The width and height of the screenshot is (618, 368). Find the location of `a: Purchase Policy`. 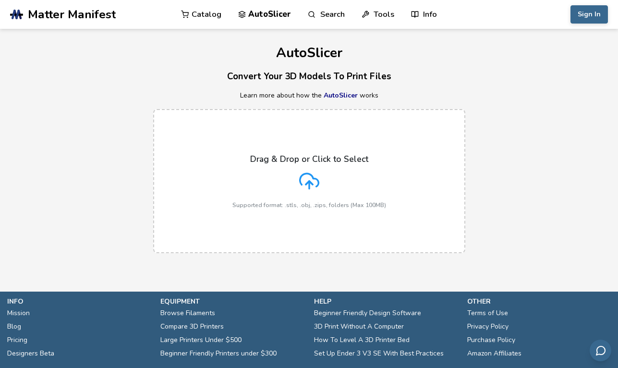

a: Purchase Policy is located at coordinates (491, 340).